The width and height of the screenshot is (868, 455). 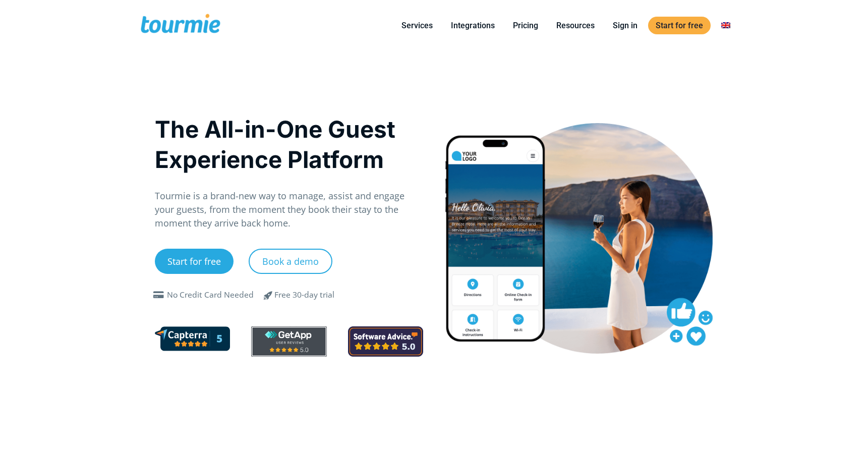 What do you see at coordinates (289, 144) in the screenshot?
I see `h1: The All-in-One Guest Experience Platform` at bounding box center [289, 144].